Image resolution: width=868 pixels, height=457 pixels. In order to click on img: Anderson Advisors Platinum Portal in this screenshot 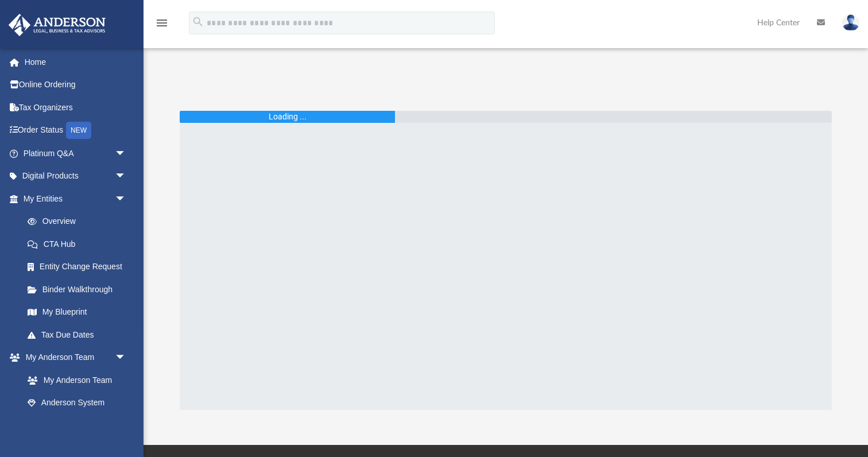, I will do `click(56, 24)`.